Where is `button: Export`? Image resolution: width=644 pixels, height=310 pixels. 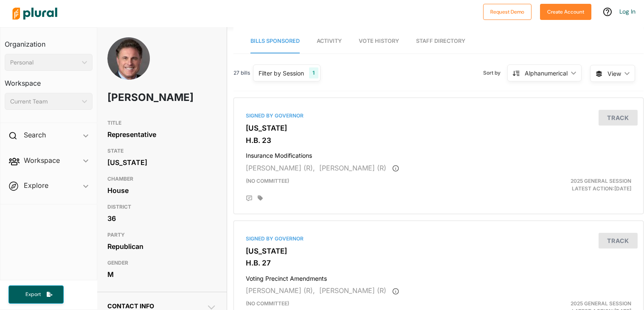
button: Export is located at coordinates (36, 294).